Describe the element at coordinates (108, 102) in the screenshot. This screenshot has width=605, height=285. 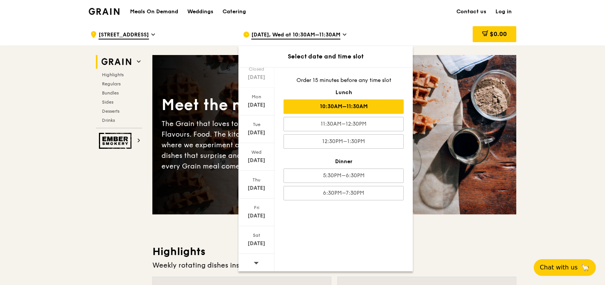
I see `span: Sides` at that location.